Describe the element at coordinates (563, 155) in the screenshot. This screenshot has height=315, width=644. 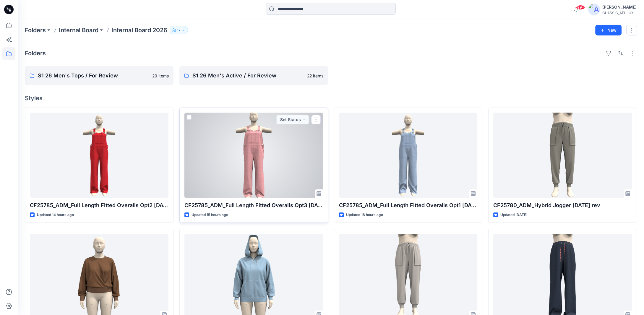
I see `a: CF25780_ADM_Hybrid Jogger 08SEP25 rev` at that location.